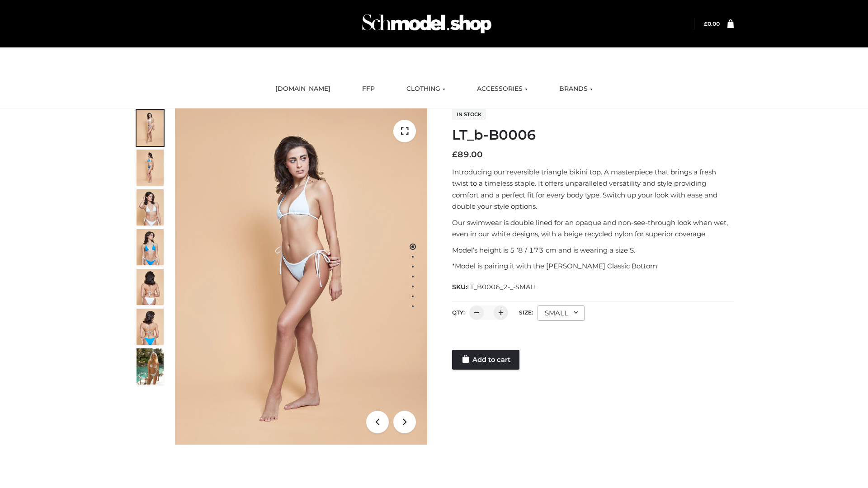  Describe the element at coordinates (150, 366) in the screenshot. I see `img: Arieltop_CloudNine_AzureSky2.jpg` at that location.